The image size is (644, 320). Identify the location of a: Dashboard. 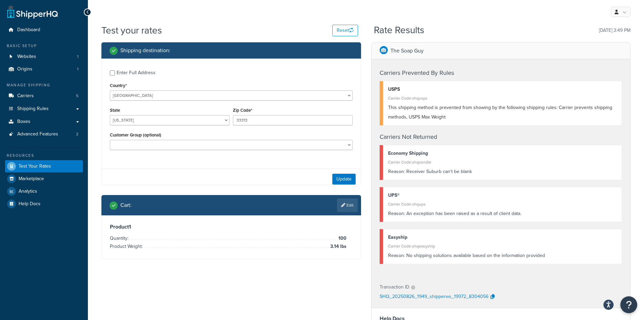
(44, 30).